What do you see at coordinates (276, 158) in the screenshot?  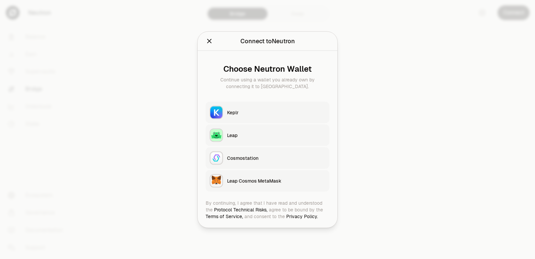 I see `div: Cosmostation` at bounding box center [276, 158].